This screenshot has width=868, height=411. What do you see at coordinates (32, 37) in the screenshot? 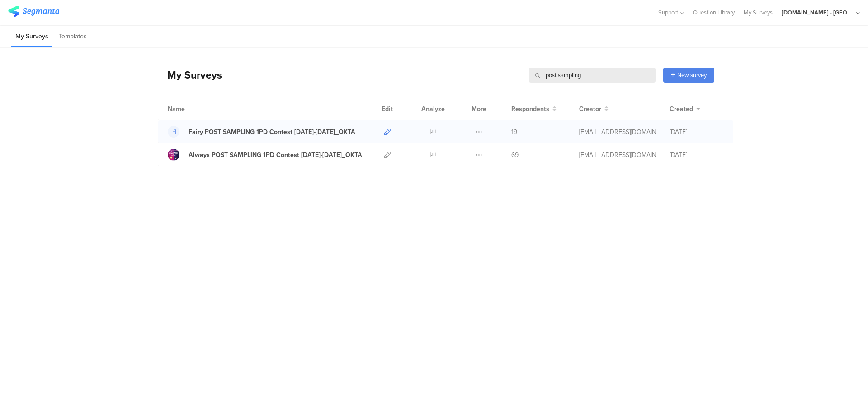
I see `li: My Surveys` at bounding box center [32, 37].